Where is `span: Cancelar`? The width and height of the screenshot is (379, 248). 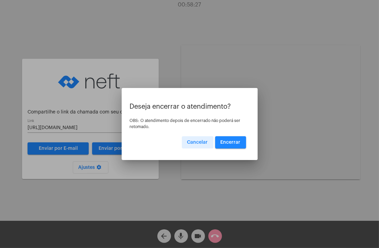
span: Cancelar is located at coordinates (198, 142).